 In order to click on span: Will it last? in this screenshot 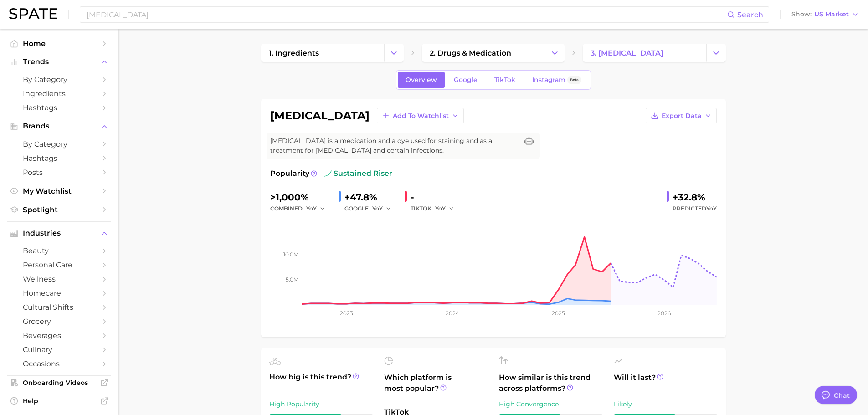, I will do `click(666, 383)`.